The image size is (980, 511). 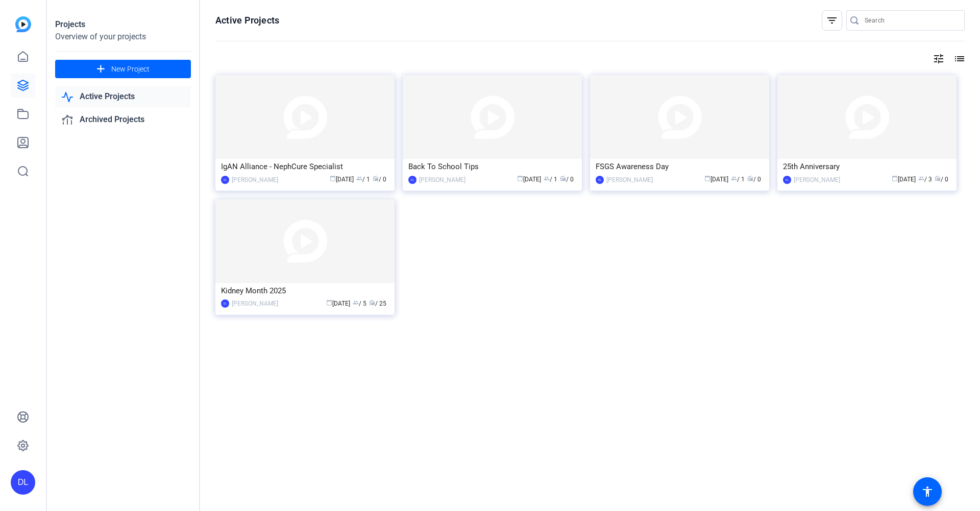 I want to click on div: Back To School Tips, so click(x=492, y=166).